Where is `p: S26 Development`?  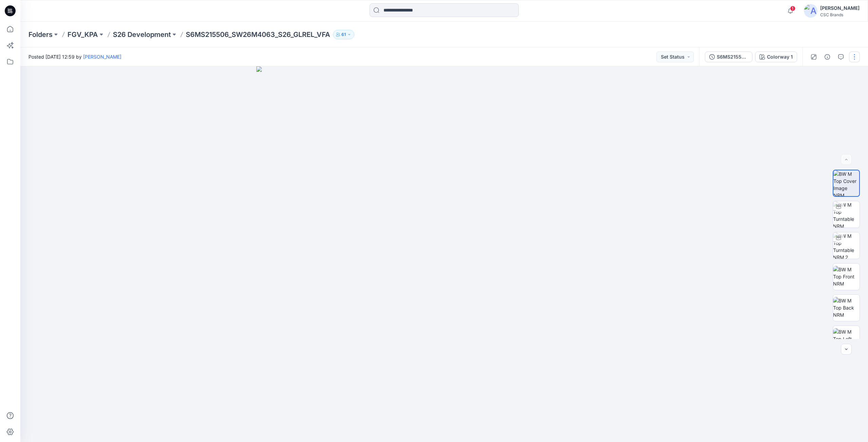 p: S26 Development is located at coordinates (141, 35).